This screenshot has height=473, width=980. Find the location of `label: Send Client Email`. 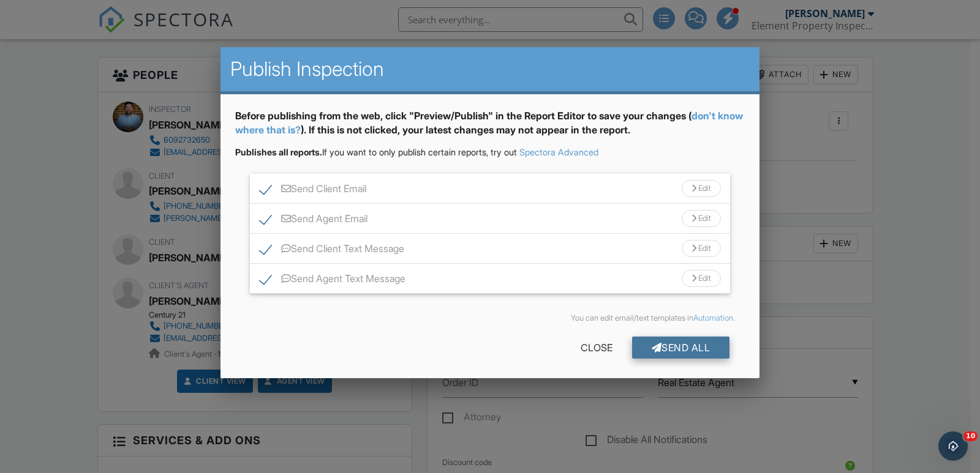

label: Send Client Email is located at coordinates (313, 191).